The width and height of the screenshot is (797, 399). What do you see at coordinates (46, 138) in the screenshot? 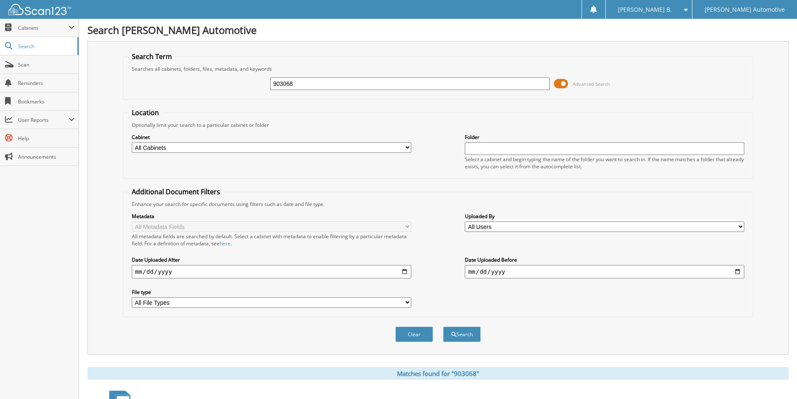
I see `span: Help` at bounding box center [46, 138].